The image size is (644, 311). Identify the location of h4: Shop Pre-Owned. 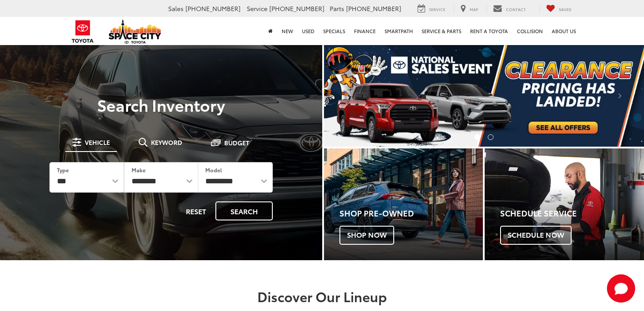
(411, 213).